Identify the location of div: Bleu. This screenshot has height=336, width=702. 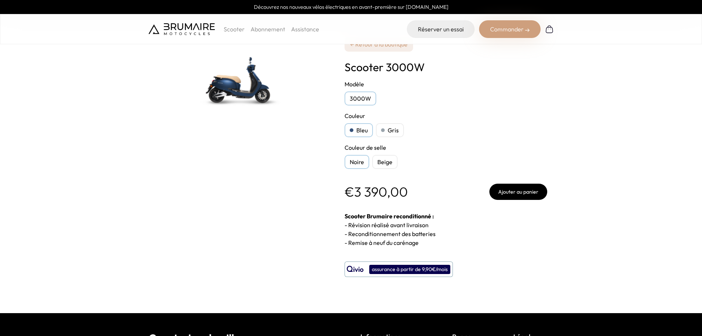
(358, 130).